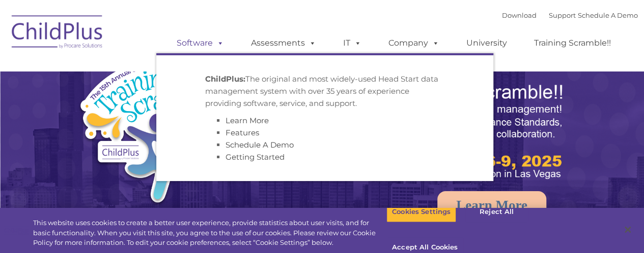 Image resolution: width=644 pixels, height=253 pixels. Describe the element at coordinates (283, 43) in the screenshot. I see `a: Assessments` at that location.